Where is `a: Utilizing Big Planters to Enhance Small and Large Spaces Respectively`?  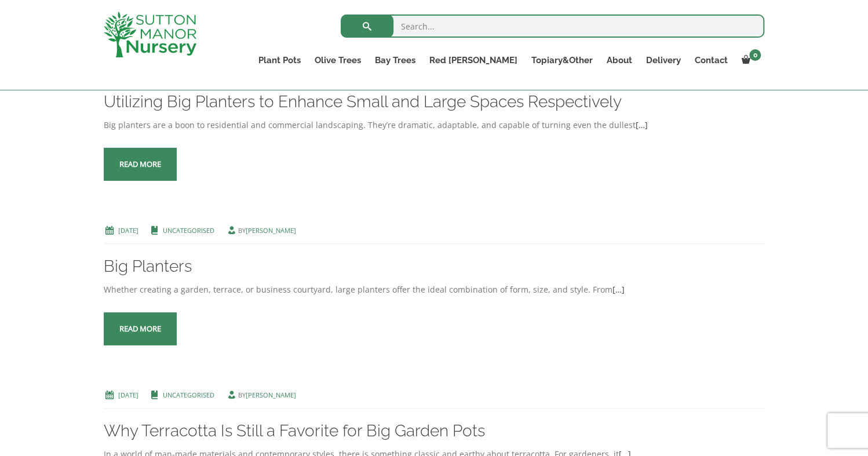
a: Utilizing Big Planters to Enhance Small and Large Spaces Respectively is located at coordinates (363, 102).